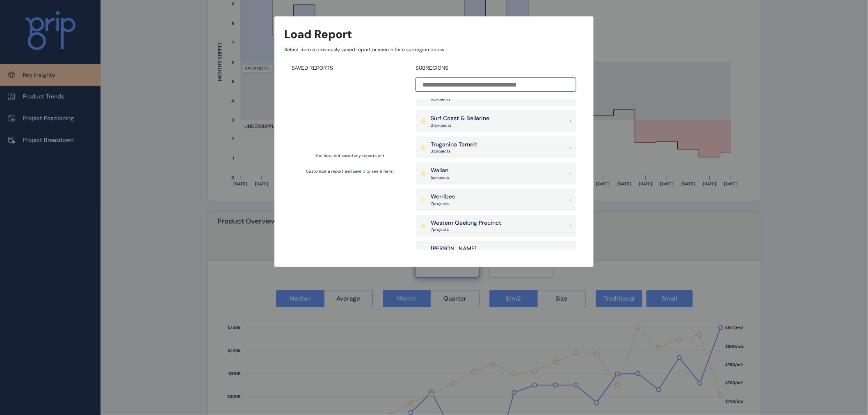 Image resolution: width=868 pixels, height=415 pixels. What do you see at coordinates (460, 119) in the screenshot?
I see `p: Surf Coast & Bellarine` at bounding box center [460, 119].